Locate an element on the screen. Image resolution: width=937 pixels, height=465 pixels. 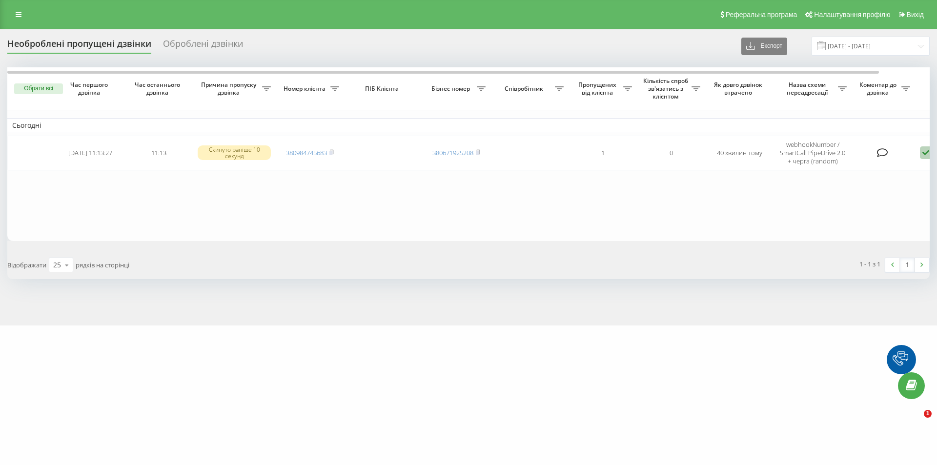
span: Кількість спроб зв'язатись з клієнтом is located at coordinates (667, 88).